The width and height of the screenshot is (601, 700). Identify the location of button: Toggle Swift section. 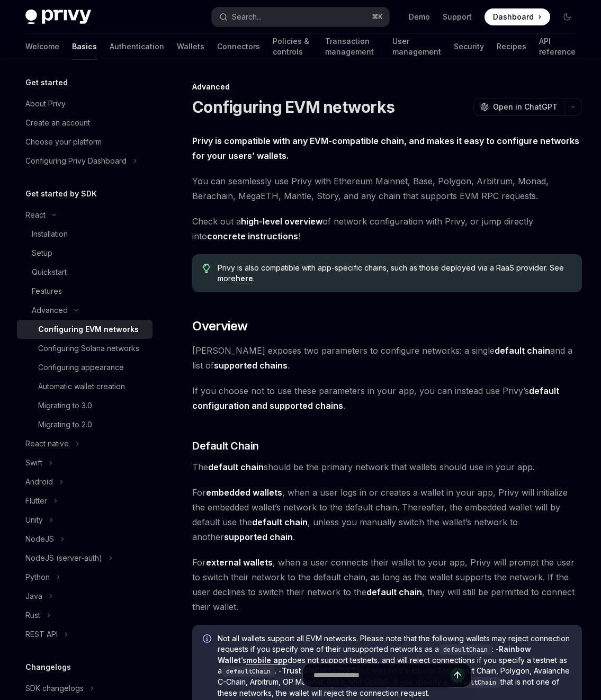
(85, 463).